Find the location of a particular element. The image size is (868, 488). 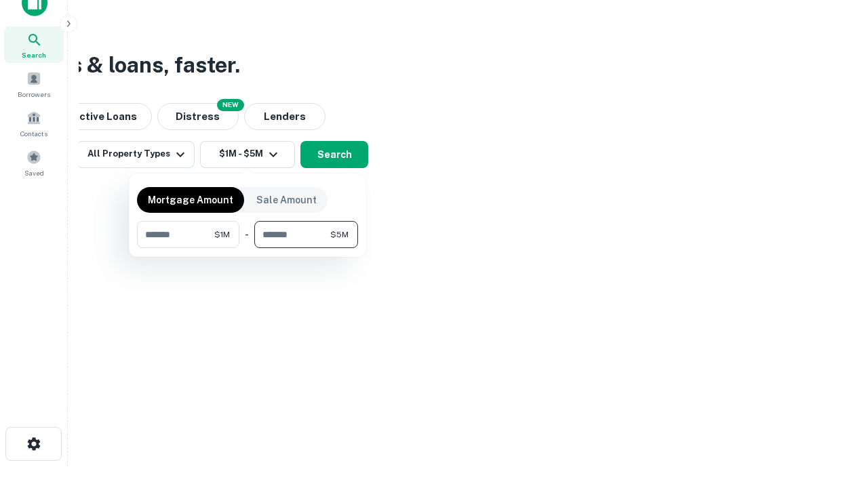

span: $1M is located at coordinates (221, 234).